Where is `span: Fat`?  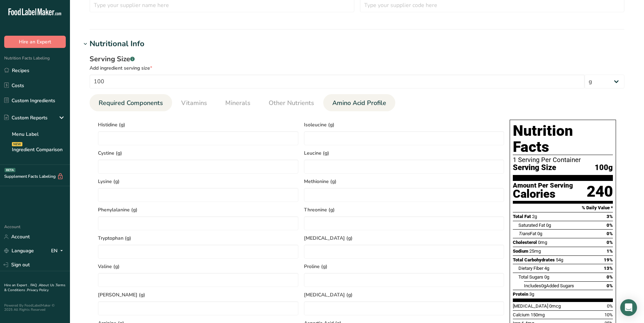
span: Fat is located at coordinates (527, 234).